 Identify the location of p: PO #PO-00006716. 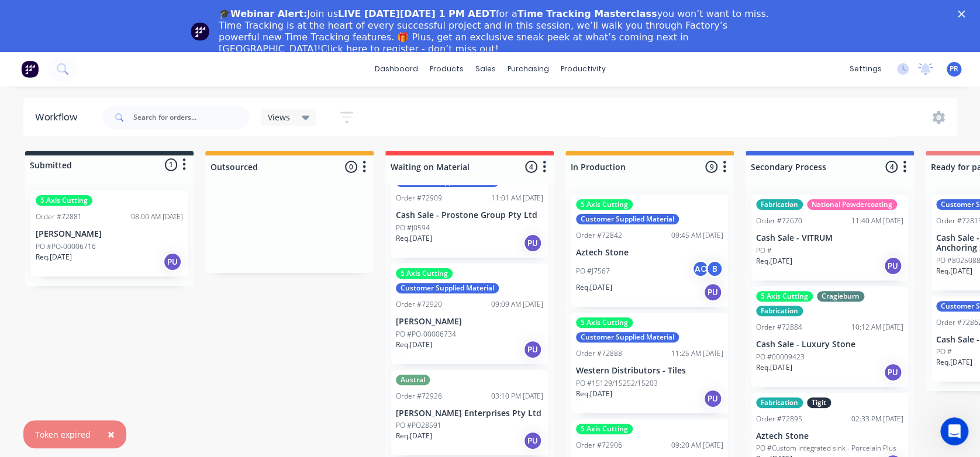
(65, 247).